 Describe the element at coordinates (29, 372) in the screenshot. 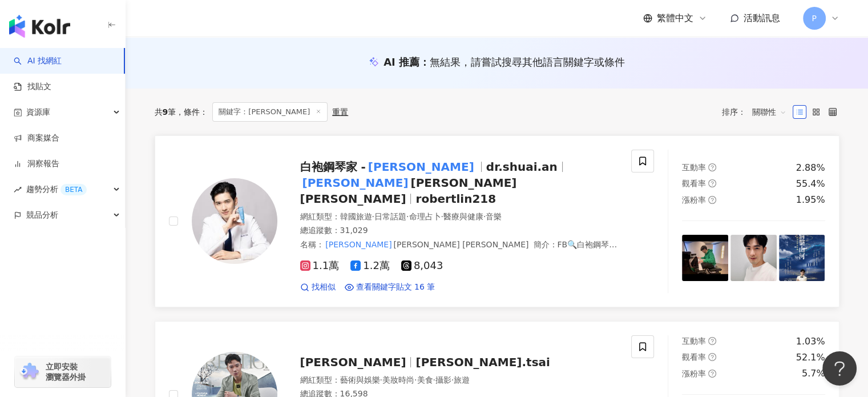

I see `img: chrome extension` at that location.